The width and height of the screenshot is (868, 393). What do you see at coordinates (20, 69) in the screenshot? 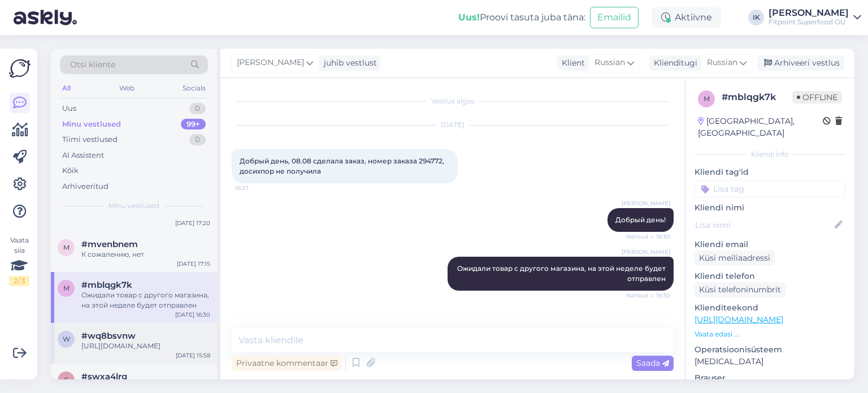
I see `img: Askly Logo` at bounding box center [20, 69].